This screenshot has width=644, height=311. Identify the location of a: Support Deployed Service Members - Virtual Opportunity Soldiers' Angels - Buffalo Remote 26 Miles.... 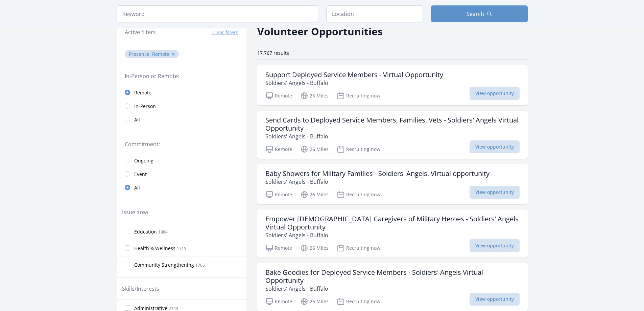
(392, 85).